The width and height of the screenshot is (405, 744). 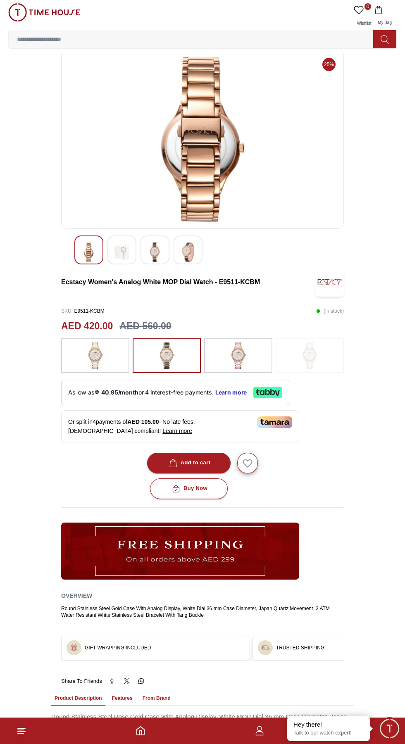 I want to click on p: ( In stock ), so click(x=330, y=311).